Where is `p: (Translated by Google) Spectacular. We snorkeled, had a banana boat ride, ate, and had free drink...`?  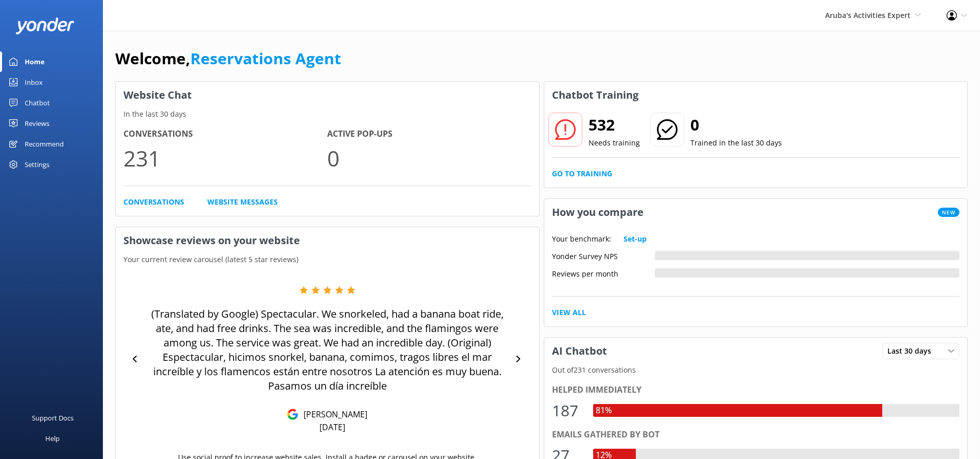
p: (Translated by Google) Spectacular. We snorkeled, had a banana boat ride, ate, and had free drink... is located at coordinates (327, 350).